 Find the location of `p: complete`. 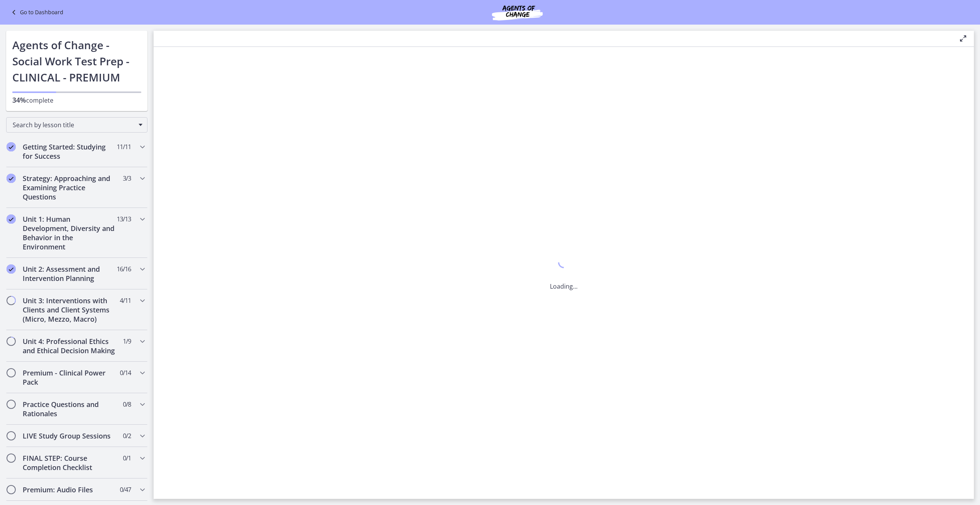

p: complete is located at coordinates (77, 100).